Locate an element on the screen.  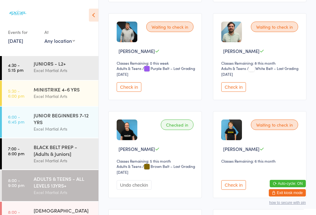
div: Checked in is located at coordinates (177, 125).